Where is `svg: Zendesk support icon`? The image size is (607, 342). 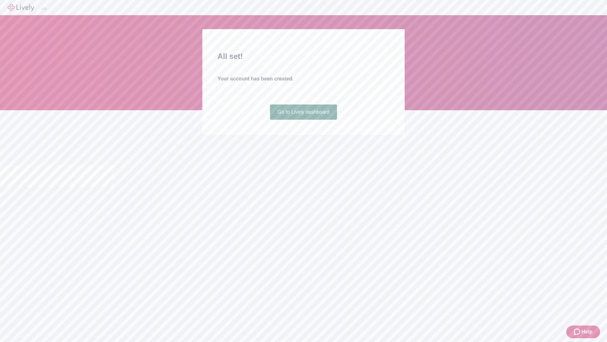 svg: Zendesk support icon is located at coordinates (578, 331).